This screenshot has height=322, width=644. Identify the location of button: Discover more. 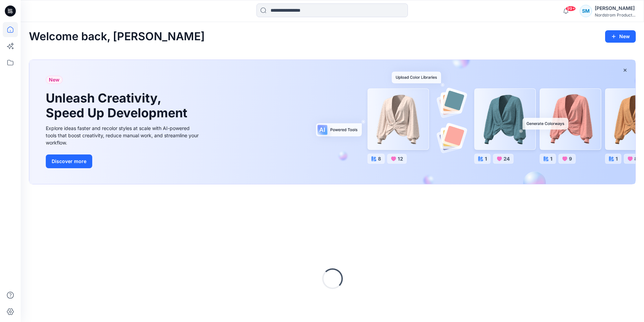
(69, 161).